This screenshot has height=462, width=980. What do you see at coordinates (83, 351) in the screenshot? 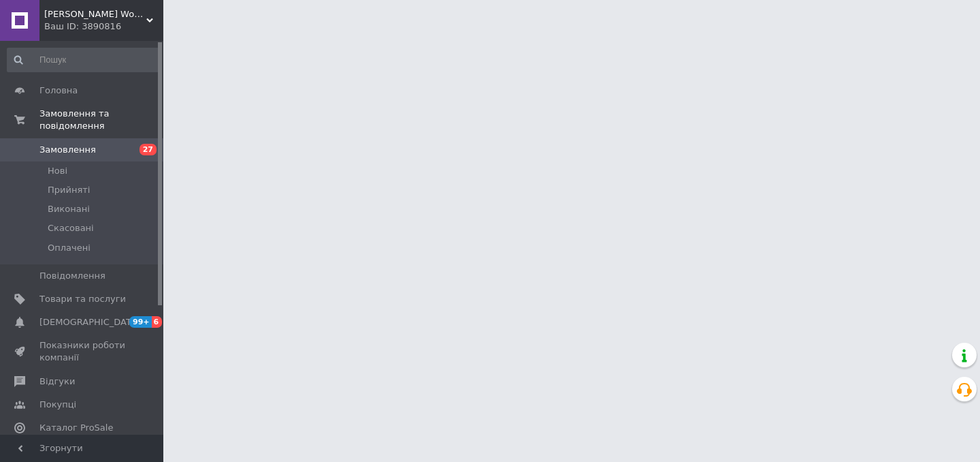
I see `span: Показники роботи компанії` at bounding box center [83, 351].